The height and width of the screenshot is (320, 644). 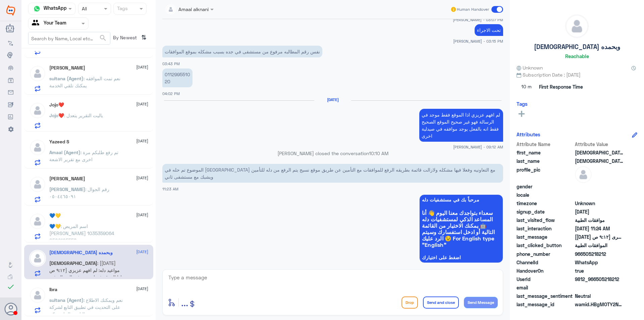 I want to click on span: 03:43 PM, so click(x=171, y=63).